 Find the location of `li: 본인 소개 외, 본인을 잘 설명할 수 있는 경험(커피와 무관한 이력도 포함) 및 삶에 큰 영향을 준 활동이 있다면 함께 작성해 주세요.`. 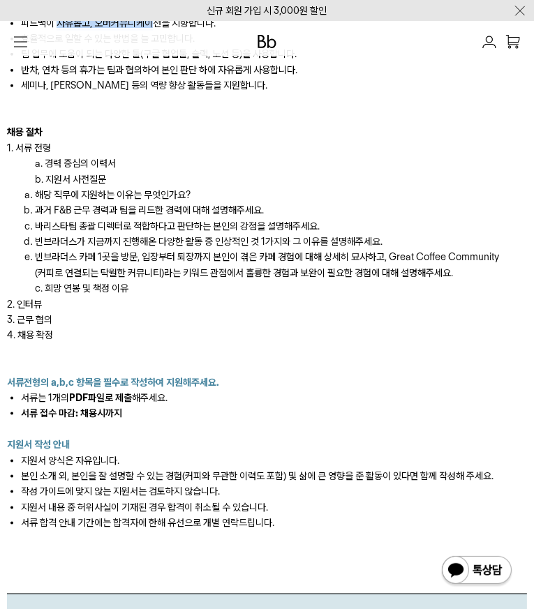

li: 본인 소개 외, 본인을 잘 설명할 수 있는 경험(커피와 무관한 이력도 포함) 및 삶에 큰 영향을 준 활동이 있다면 함께 작성해 주세요. is located at coordinates (274, 476).